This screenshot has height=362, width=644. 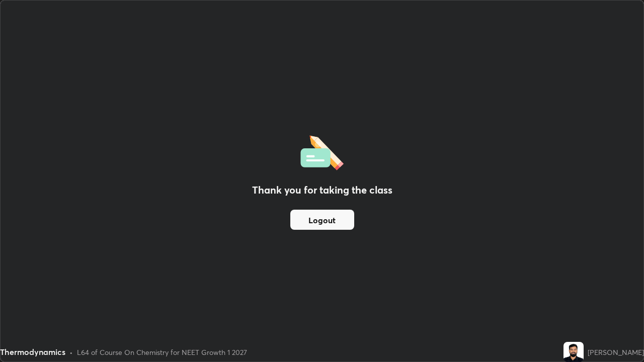 What do you see at coordinates (162, 352) in the screenshot?
I see `div: L64 of Course On Chemistry for NEET Growth 1 2027` at bounding box center [162, 352].